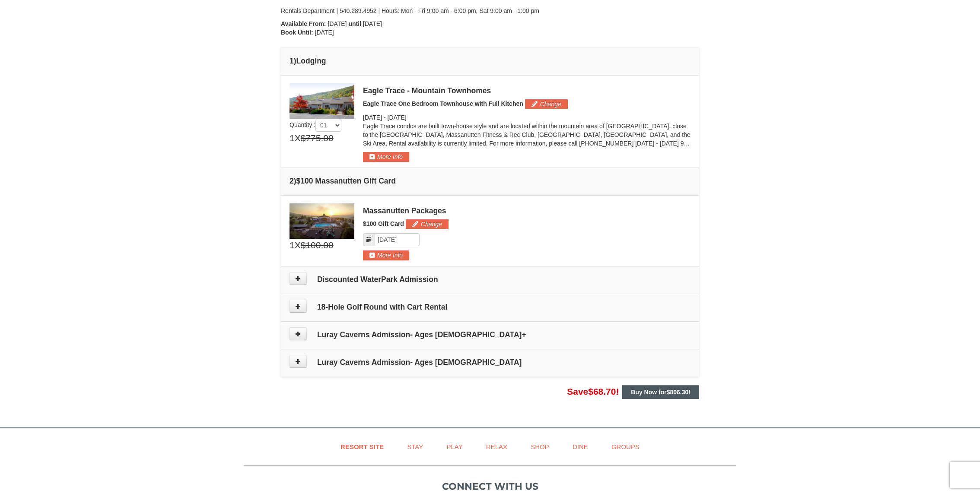 The height and width of the screenshot is (494, 980). I want to click on span: $68.70, so click(602, 392).